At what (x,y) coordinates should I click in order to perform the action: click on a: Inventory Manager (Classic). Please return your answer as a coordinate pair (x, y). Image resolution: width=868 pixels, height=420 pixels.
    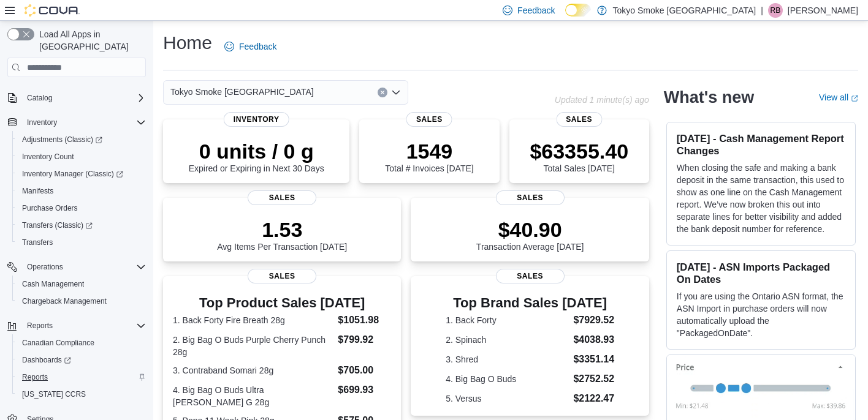
    Looking at the image, I should click on (72, 174).